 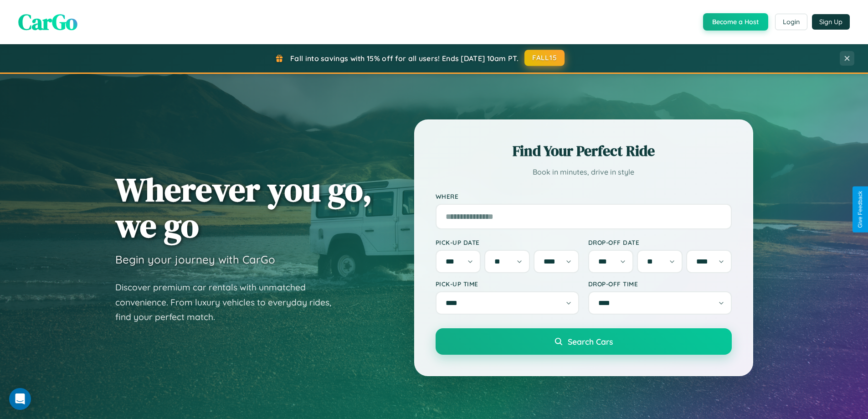 What do you see at coordinates (735, 22) in the screenshot?
I see `button: Become a Host` at bounding box center [735, 22].